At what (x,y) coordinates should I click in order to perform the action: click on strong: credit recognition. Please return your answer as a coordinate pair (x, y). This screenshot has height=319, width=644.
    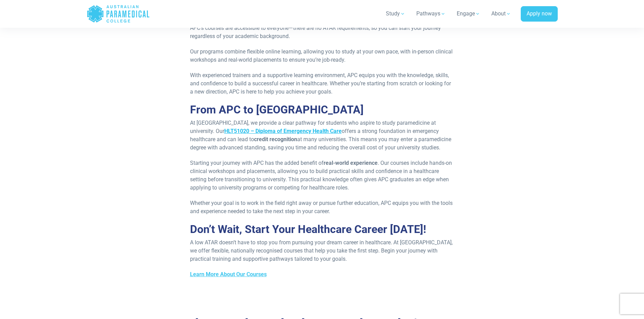
    Looking at the image, I should click on (276, 139).